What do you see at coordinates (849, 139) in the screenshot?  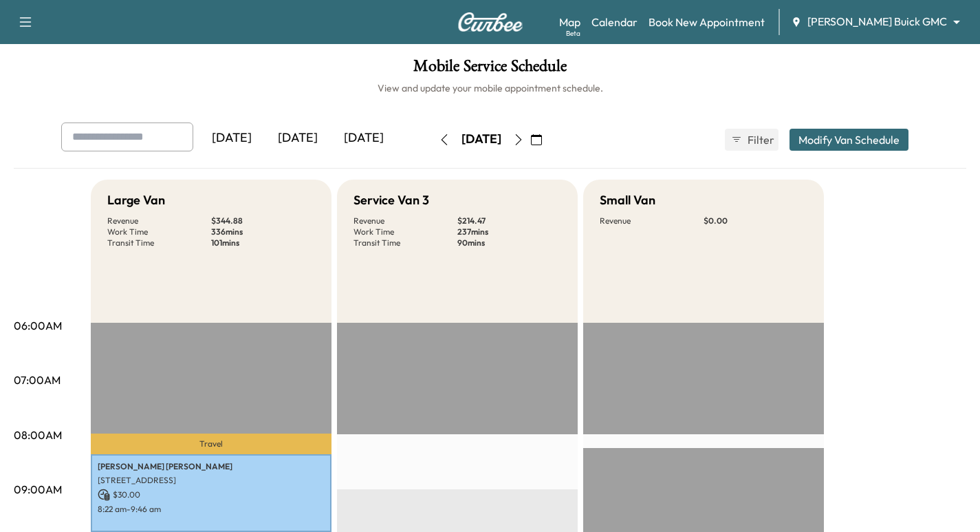 I see `button: Modify Van Schedule` at bounding box center [849, 139].